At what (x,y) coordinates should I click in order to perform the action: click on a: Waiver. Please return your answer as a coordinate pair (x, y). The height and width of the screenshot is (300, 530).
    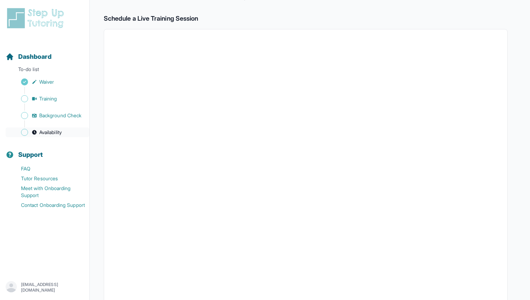
    Looking at the image, I should click on (47, 82).